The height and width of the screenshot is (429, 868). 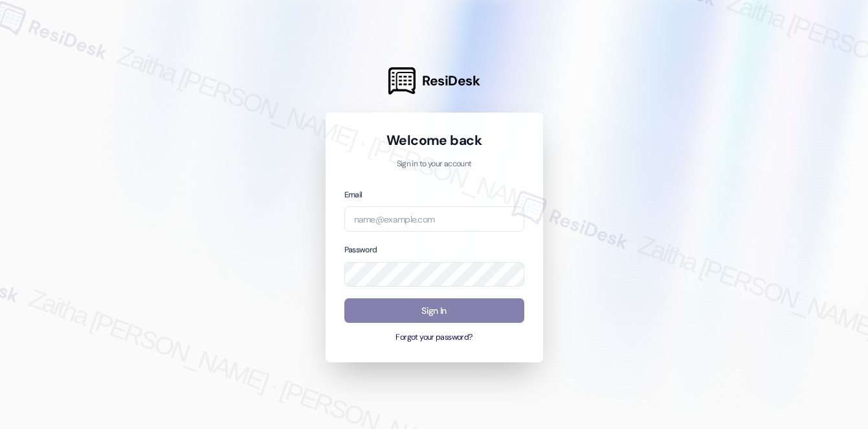 What do you see at coordinates (353, 195) in the screenshot?
I see `label: Email` at bounding box center [353, 195].